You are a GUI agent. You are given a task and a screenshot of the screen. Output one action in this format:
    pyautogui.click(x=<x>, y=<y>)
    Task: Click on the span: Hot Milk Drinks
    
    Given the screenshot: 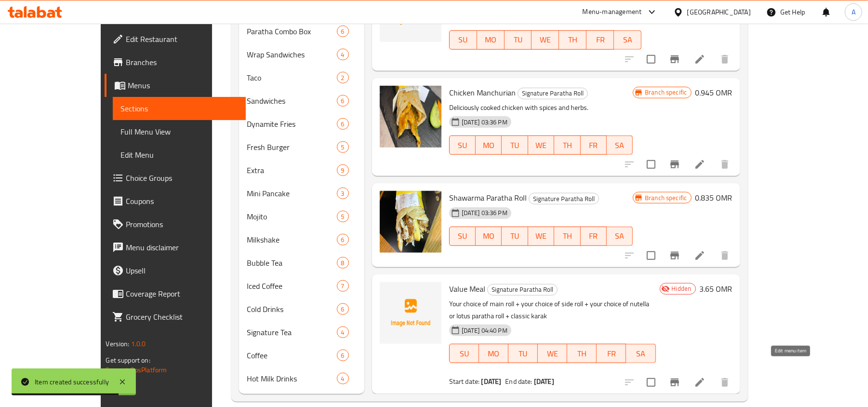 What is the action you would take?
    pyautogui.click(x=292, y=379)
    